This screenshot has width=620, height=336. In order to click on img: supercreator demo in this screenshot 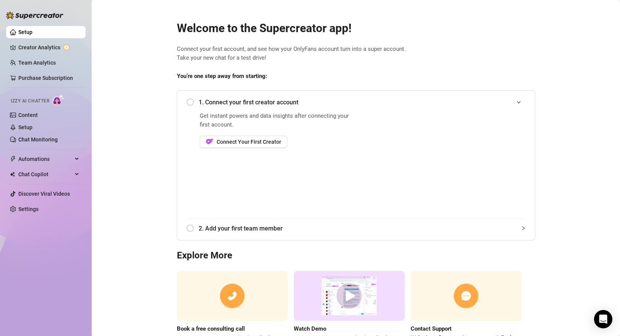, I will do `click(349, 296)`.